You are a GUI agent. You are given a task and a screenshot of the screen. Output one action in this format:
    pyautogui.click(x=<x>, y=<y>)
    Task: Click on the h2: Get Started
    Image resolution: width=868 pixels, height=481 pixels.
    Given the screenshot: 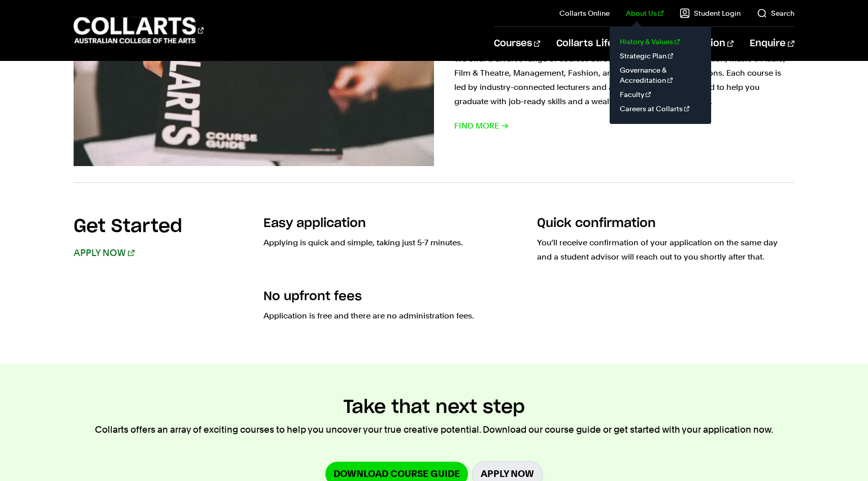 What is the action you would take?
    pyautogui.click(x=128, y=227)
    